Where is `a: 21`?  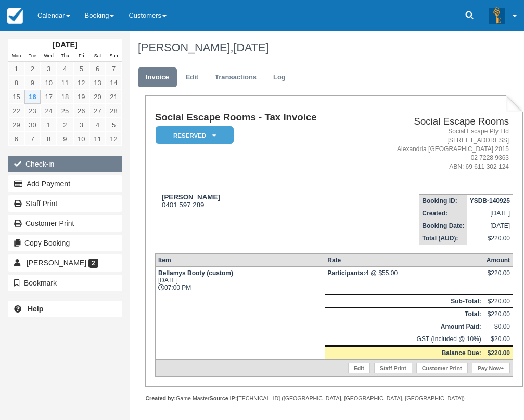 a: 21 is located at coordinates (113, 97).